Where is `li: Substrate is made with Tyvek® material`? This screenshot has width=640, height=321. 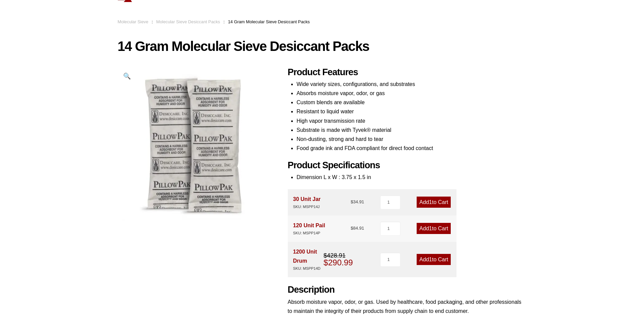 li: Substrate is made with Tyvek® material is located at coordinates (410, 130).